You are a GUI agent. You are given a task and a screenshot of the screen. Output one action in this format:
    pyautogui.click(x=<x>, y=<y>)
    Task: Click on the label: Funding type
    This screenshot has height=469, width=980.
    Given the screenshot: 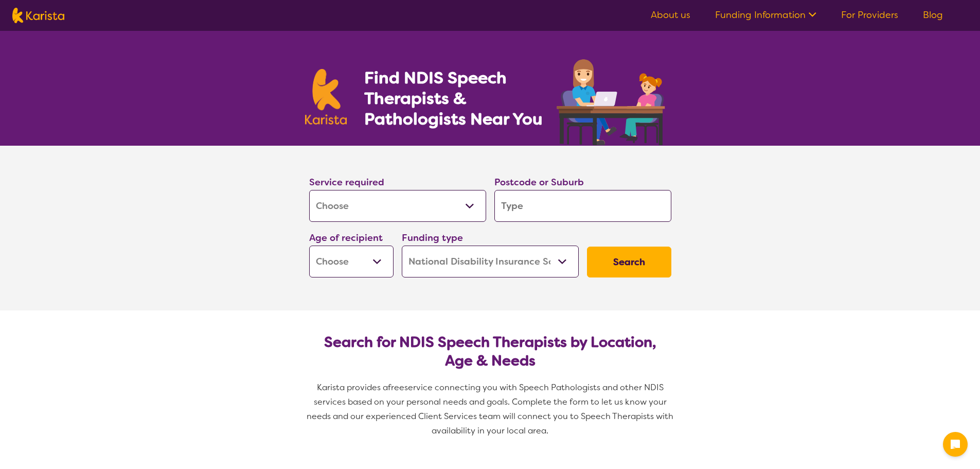 What is the action you would take?
    pyautogui.click(x=432, y=238)
    